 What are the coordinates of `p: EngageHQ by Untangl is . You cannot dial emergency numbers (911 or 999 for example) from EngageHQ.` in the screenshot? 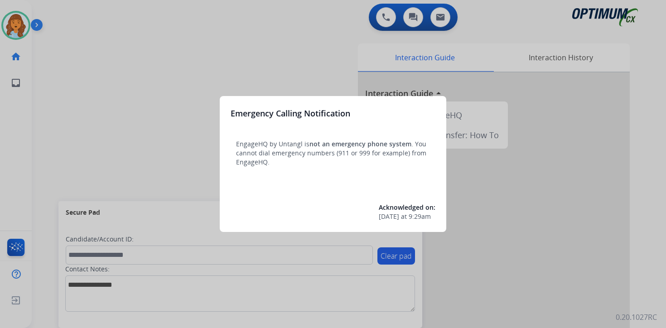 It's located at (333, 153).